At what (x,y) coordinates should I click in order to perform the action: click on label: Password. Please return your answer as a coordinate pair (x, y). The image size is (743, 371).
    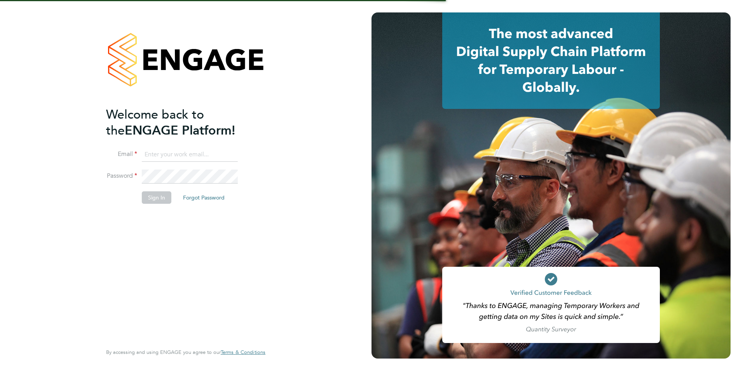
    Looking at the image, I should click on (122, 176).